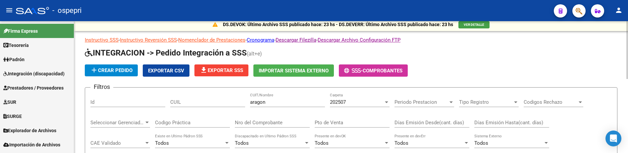  What do you see at coordinates (338, 102) in the screenshot?
I see `span: 202507` at bounding box center [338, 102].